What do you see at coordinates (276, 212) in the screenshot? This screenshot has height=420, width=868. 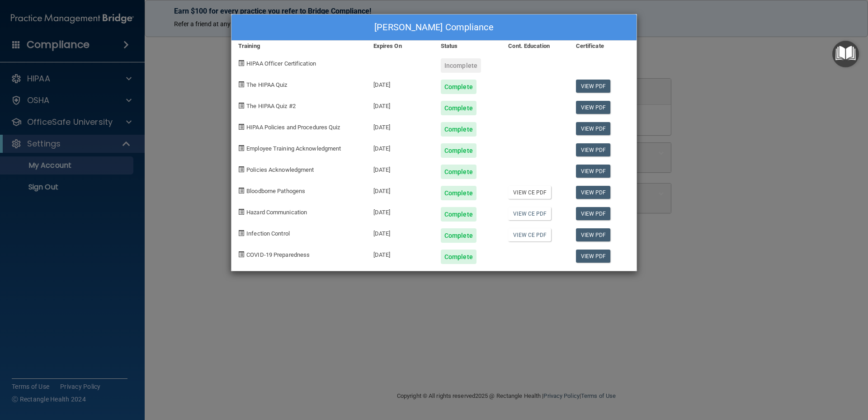 I see `span: Hazard Communication` at bounding box center [276, 212].